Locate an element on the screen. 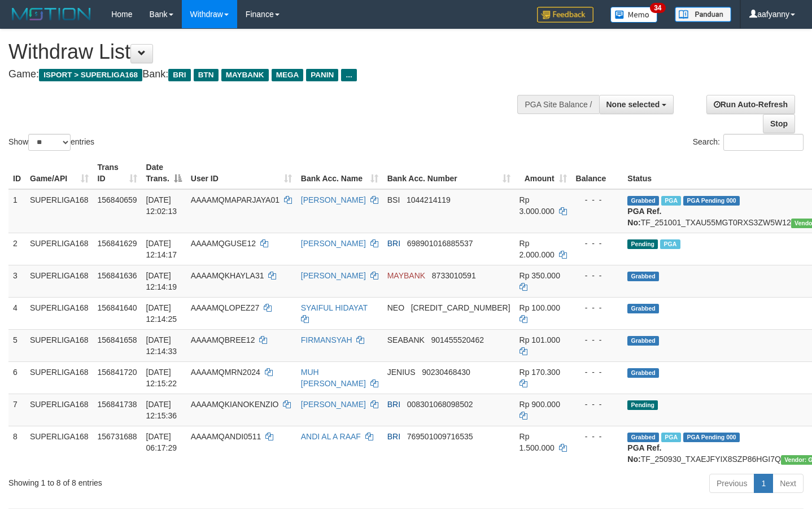 The width and height of the screenshot is (812, 515). a: 1 is located at coordinates (763, 483).